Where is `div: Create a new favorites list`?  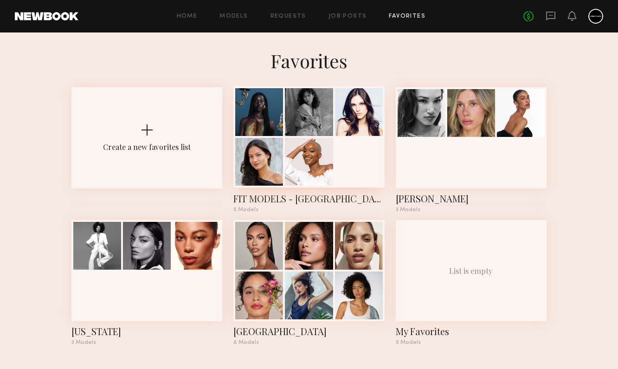 div: Create a new favorites list is located at coordinates (147, 147).